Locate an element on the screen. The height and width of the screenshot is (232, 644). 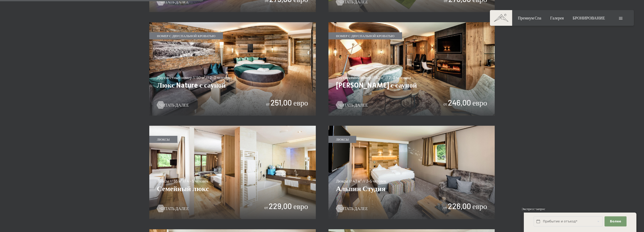
img: Семейный люкс is located at coordinates (232, 172).